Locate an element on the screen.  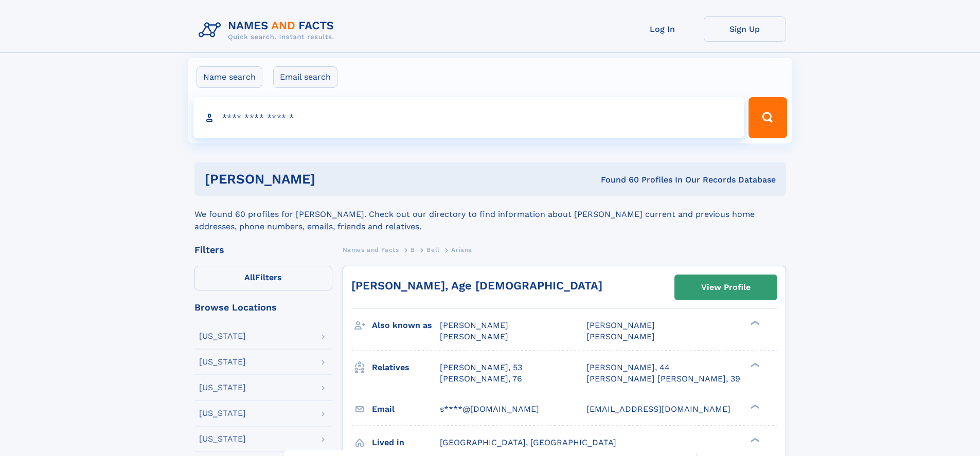
div: Browse Locations is located at coordinates (263, 308).